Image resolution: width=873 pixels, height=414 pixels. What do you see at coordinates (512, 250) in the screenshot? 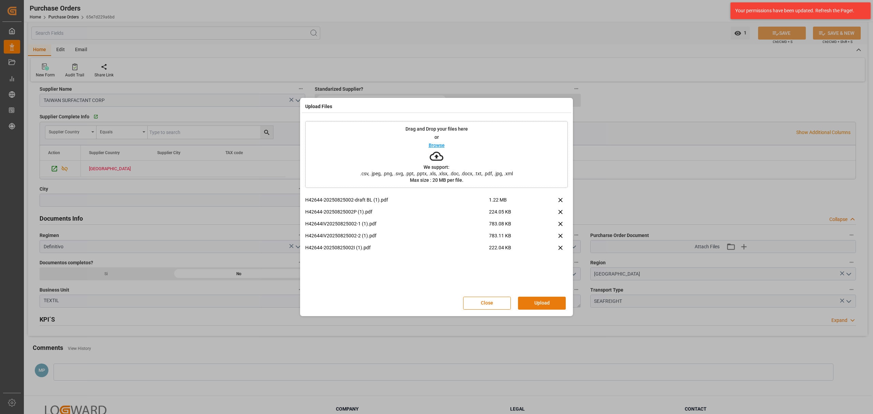
I see `span: 222.04 KB` at bounding box center [512, 250].